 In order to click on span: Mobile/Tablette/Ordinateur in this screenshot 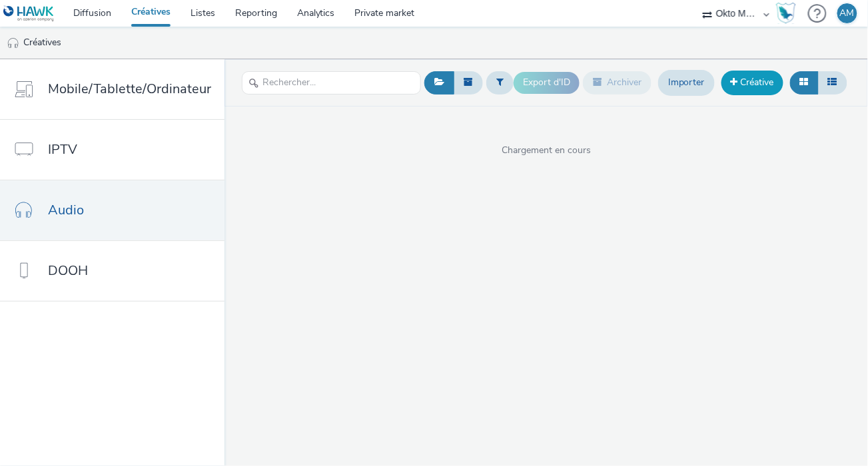, I will do `click(129, 89)`.